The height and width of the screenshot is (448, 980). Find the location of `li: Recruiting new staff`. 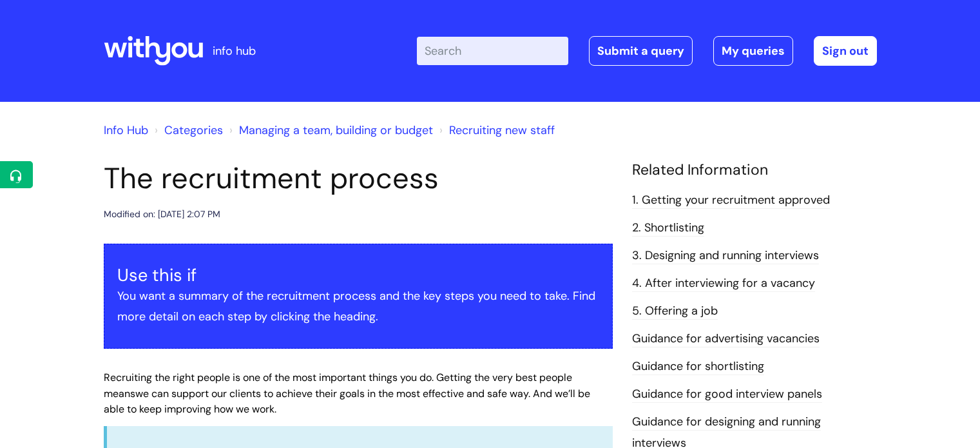

li: Recruiting new staff is located at coordinates (495, 130).